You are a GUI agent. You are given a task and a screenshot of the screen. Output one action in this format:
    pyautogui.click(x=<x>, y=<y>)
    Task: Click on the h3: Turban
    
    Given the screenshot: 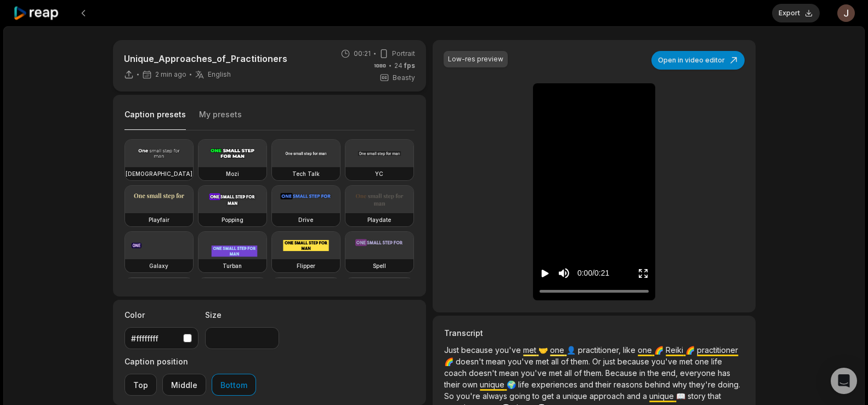 What is the action you would take?
    pyautogui.click(x=232, y=266)
    